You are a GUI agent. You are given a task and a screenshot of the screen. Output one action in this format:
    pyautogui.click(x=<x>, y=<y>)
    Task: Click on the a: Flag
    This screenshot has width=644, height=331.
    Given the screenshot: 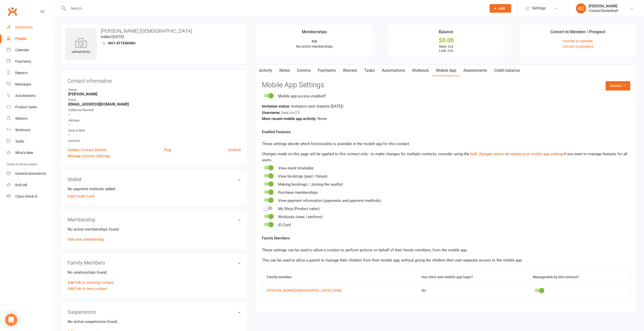 What is the action you would take?
    pyautogui.click(x=167, y=150)
    